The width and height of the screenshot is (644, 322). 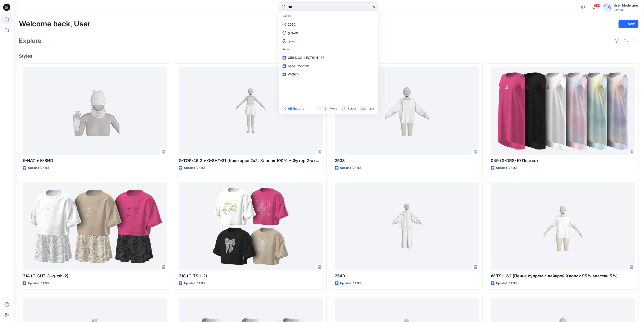 I want to click on h2: Welcome back, User, so click(x=55, y=24).